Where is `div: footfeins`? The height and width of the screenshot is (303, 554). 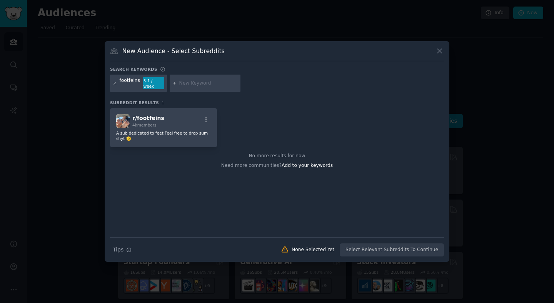 div: footfeins is located at coordinates (130, 84).